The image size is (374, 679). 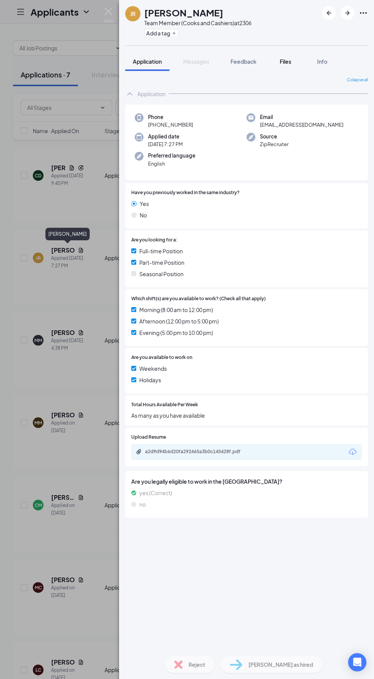 What do you see at coordinates (174, 33) in the screenshot?
I see `svg: Plus` at bounding box center [174, 33].